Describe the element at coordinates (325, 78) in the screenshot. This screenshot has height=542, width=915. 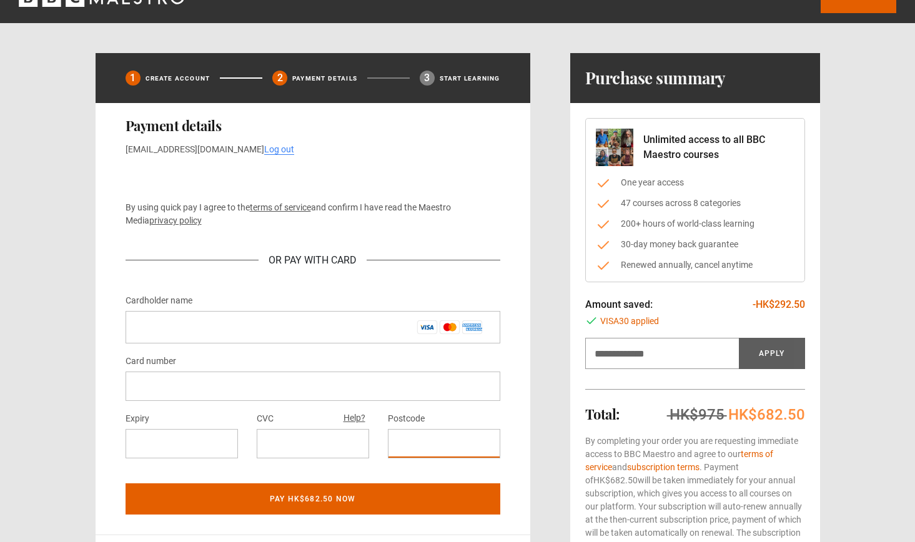
I see `p: Payment details` at that location.